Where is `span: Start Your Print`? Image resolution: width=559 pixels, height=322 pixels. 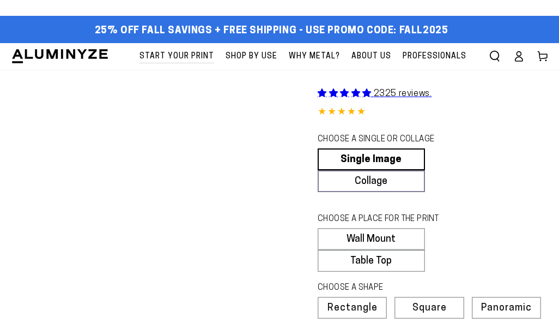 span: Start Your Print is located at coordinates (177, 56).